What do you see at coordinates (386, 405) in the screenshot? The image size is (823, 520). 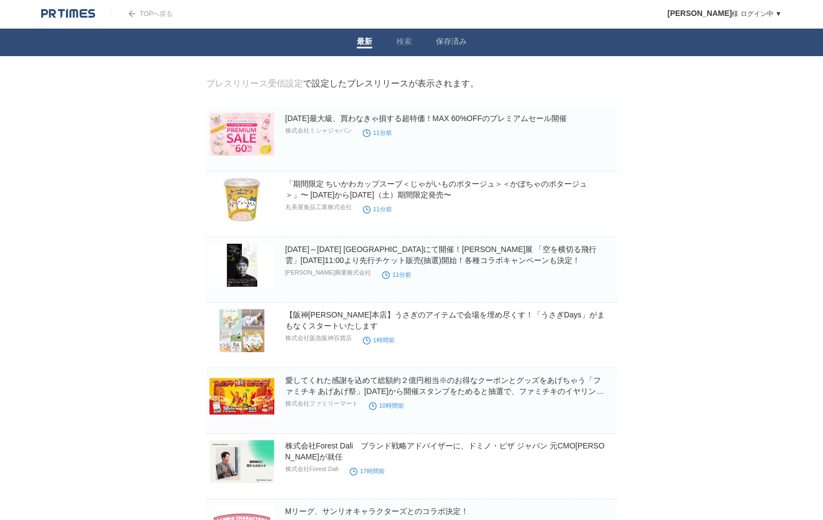 I see `time: 10時間前` at bounding box center [386, 405].